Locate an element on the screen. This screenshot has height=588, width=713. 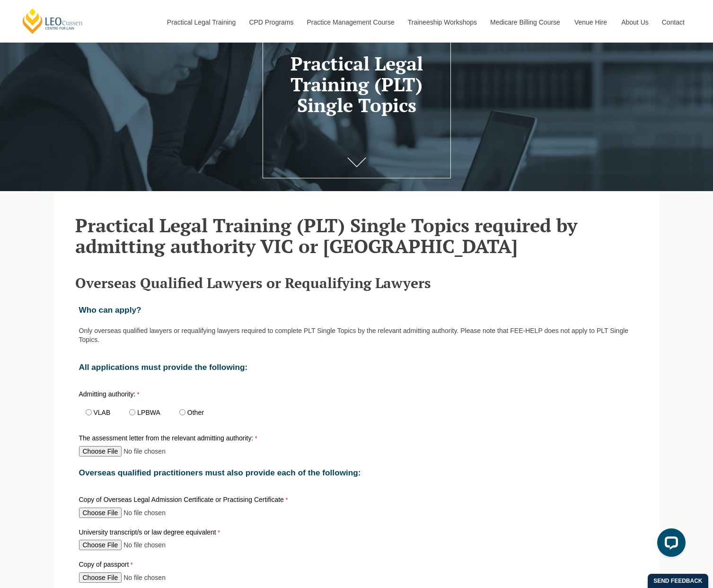
a: Practice Management Course is located at coordinates (350, 22).